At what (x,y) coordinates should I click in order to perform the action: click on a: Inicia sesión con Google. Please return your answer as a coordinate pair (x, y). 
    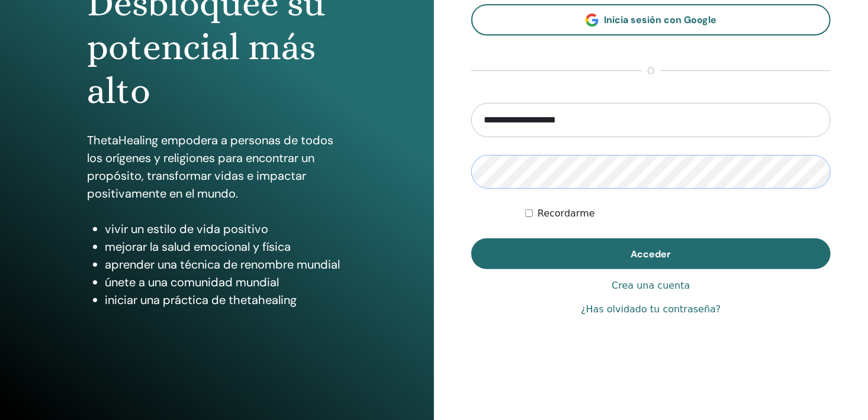
    Looking at the image, I should click on (650, 20).